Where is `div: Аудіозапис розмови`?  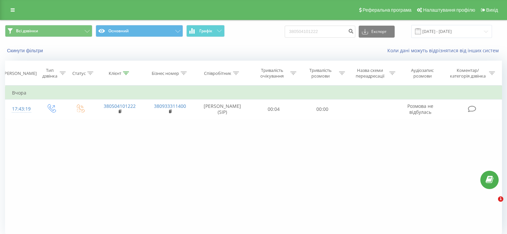 div: Аудіозапис розмови is located at coordinates (422, 73).